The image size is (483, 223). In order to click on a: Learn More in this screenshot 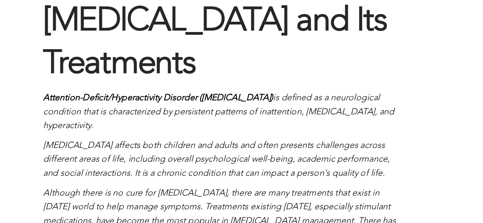, I will do `click(416, 200)`.